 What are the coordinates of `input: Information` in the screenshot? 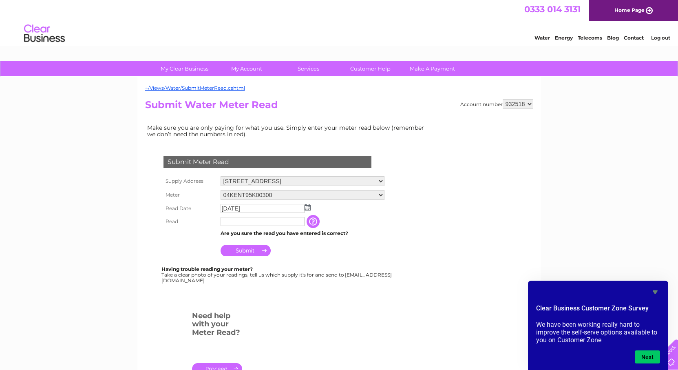 It's located at (314, 221).